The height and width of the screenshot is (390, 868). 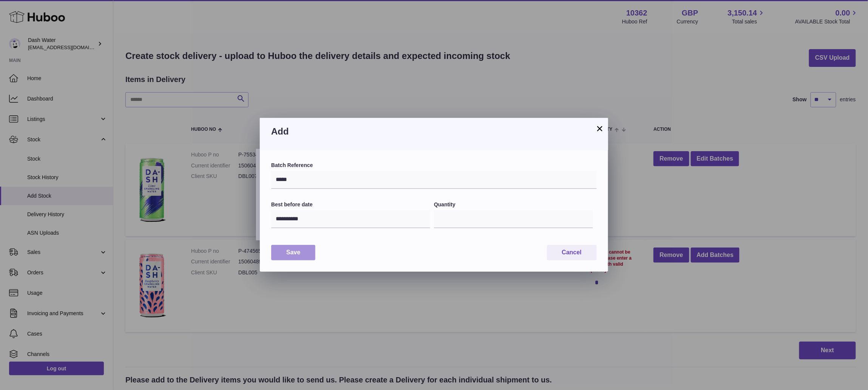 I want to click on label: Batch Reference, so click(x=434, y=165).